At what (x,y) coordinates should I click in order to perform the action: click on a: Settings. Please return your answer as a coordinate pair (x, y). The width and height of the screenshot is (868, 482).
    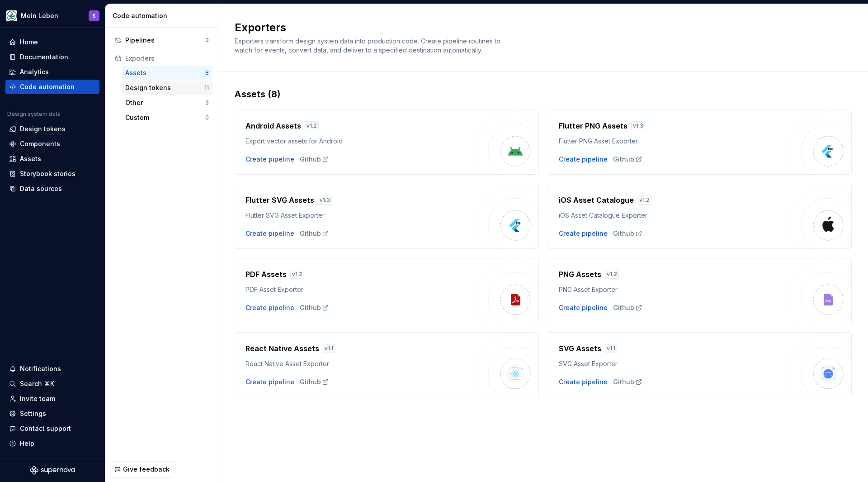
    Looking at the image, I should click on (52, 414).